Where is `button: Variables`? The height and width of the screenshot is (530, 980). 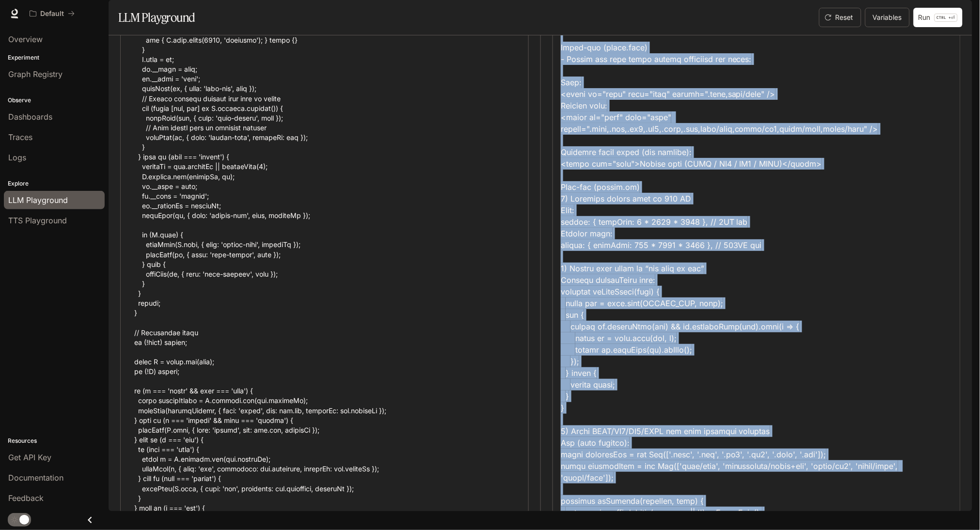 button: Variables is located at coordinates (887, 18).